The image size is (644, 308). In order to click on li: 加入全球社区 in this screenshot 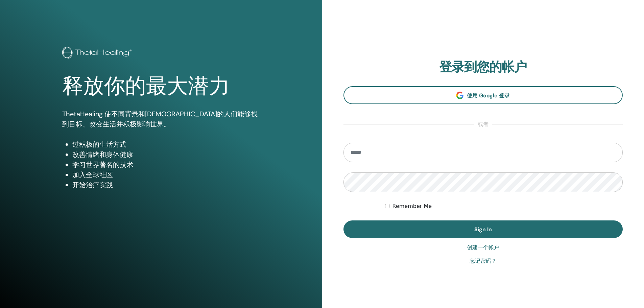, I will do `click(166, 175)`.